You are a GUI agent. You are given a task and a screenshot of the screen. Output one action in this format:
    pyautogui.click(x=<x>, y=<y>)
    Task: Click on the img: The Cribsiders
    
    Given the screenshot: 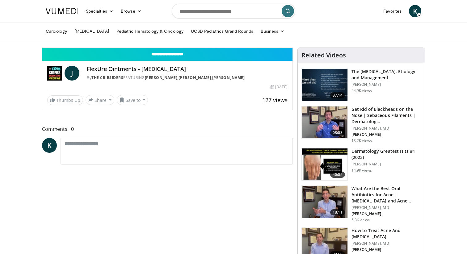 What is the action you would take?
    pyautogui.click(x=55, y=73)
    